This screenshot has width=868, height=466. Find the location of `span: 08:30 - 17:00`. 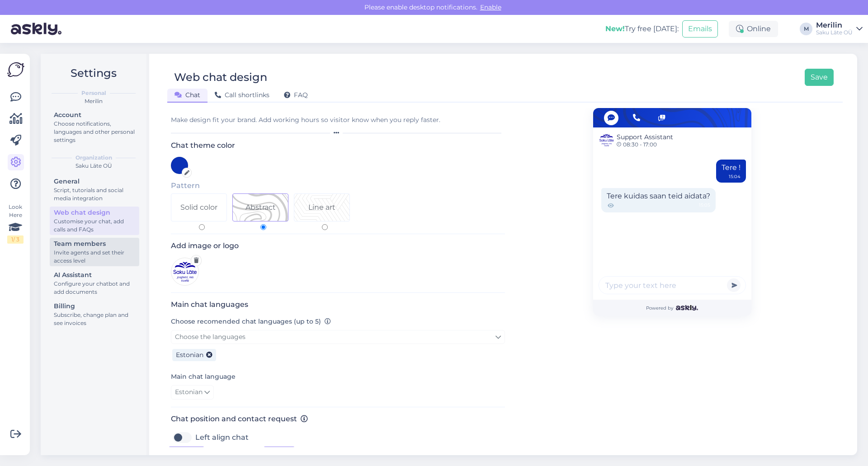

span: 08:30 - 17:00 is located at coordinates (644, 144).